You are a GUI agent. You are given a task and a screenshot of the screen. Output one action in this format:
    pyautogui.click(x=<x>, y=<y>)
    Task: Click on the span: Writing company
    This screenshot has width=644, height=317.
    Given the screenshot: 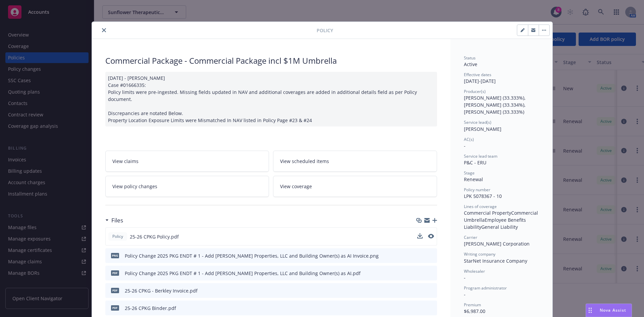 What is the action you would take?
    pyautogui.click(x=479, y=254)
    